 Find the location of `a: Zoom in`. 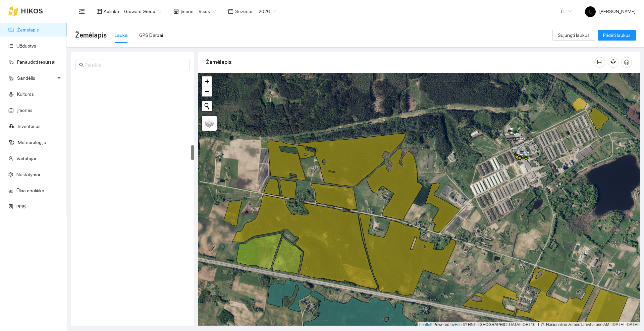

a: Zoom in is located at coordinates (207, 81).